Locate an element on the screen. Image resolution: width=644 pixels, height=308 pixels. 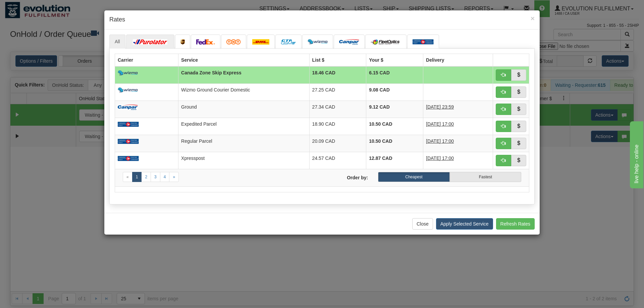
button: Refresh Rates is located at coordinates (515, 224).